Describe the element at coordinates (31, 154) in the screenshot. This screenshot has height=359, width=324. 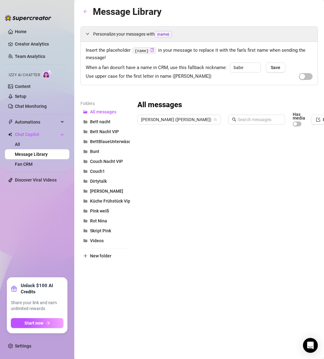
I see `a: Message Library` at that location.